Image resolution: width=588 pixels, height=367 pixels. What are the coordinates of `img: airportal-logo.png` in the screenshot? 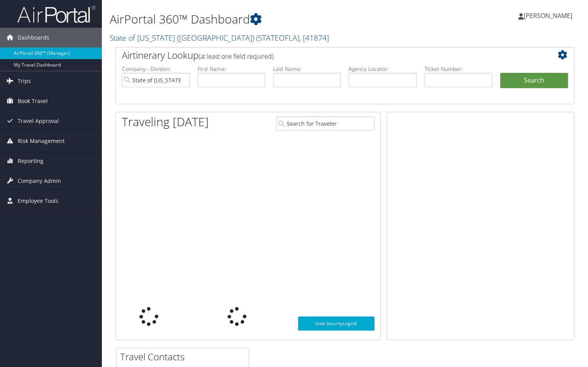 It's located at (56, 14).